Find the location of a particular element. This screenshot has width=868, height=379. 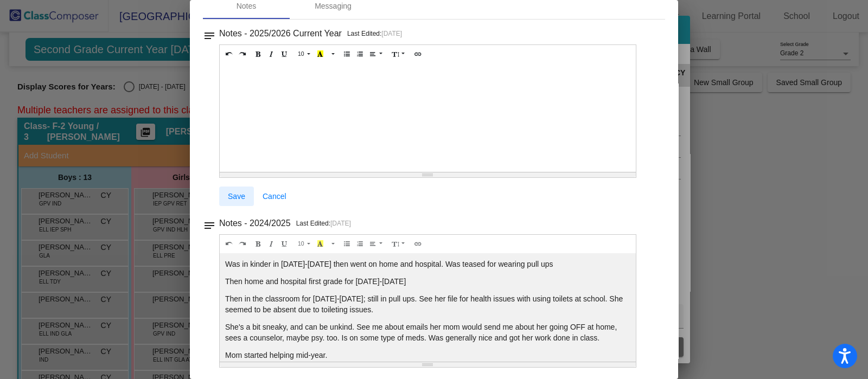

p: Mom started helping mid-year. is located at coordinates (427, 355).